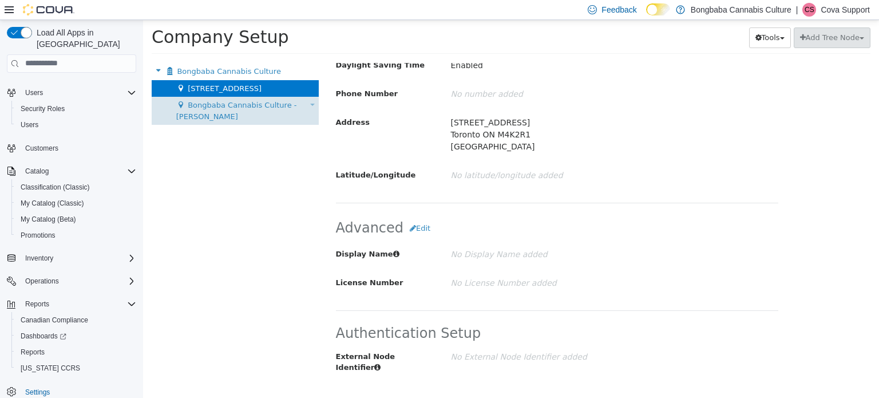  What do you see at coordinates (646, 15) in the screenshot?
I see `span: Dark Mode` at bounding box center [646, 15].